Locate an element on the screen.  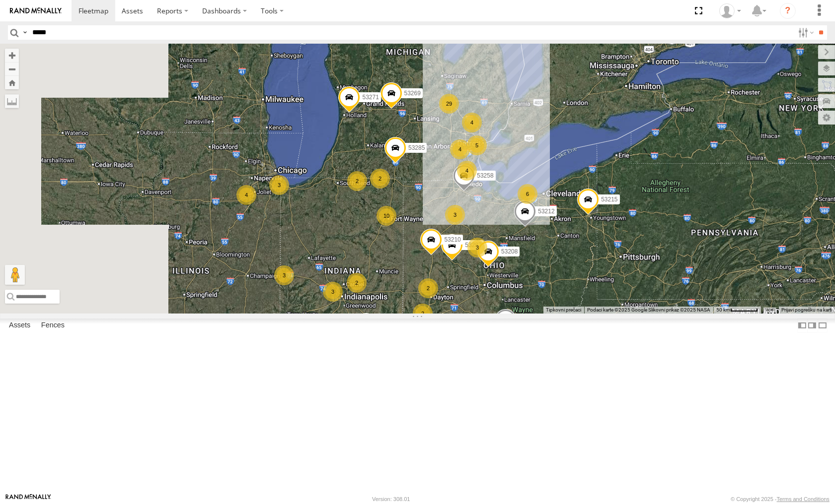
a: Prijavi pogrešku na karti is located at coordinates (806, 310).